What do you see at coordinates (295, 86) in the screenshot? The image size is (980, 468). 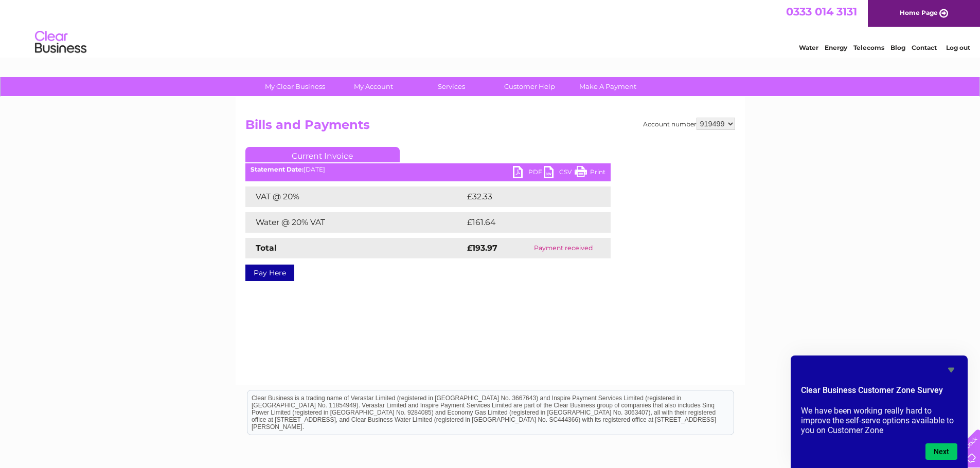 I see `a: My Clear Business` at bounding box center [295, 86].